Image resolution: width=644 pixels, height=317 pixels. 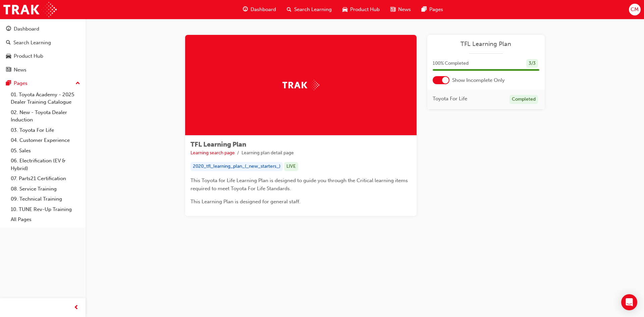 I want to click on div: 2020_tfl_learning_plan_(_new_starters_), so click(x=237, y=166).